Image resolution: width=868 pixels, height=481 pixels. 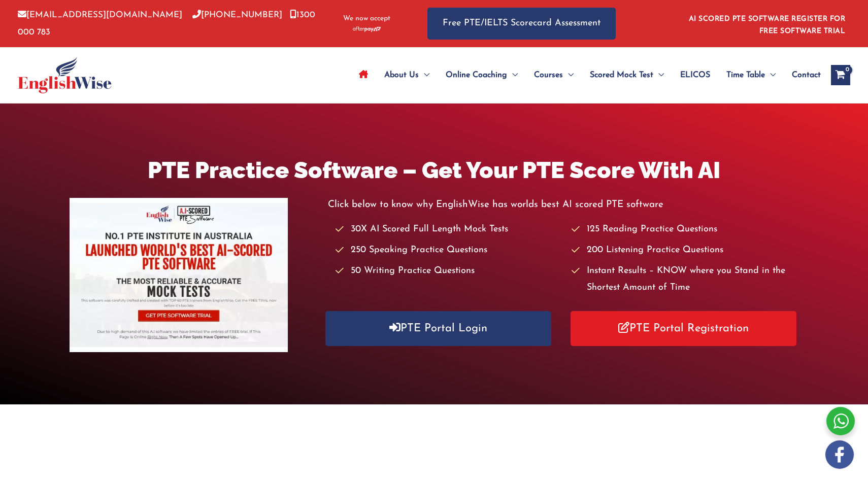 I want to click on p: Click below to know why EnglishWise has worlds best AI scored PTE software, so click(x=564, y=204).